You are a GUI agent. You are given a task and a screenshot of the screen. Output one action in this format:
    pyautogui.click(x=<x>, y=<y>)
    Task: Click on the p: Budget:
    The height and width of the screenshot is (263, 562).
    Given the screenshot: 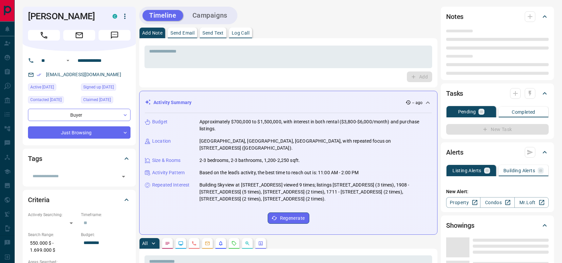 What is the action you would take?
    pyautogui.click(x=106, y=235)
    